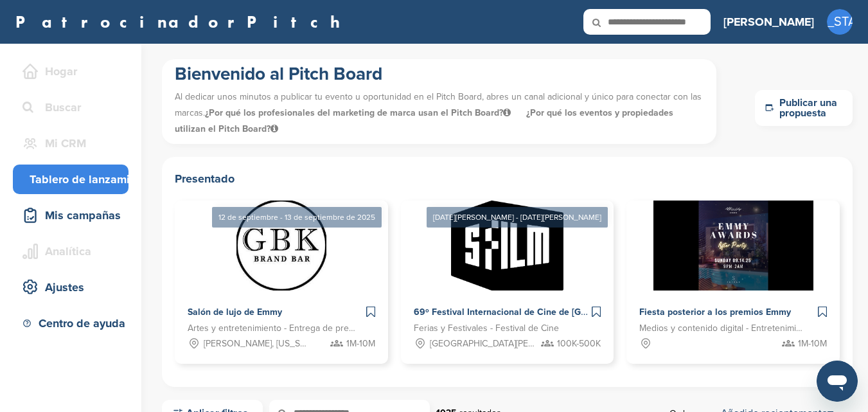 This screenshot has width=868, height=412. I want to click on a: Hogar, so click(71, 71).